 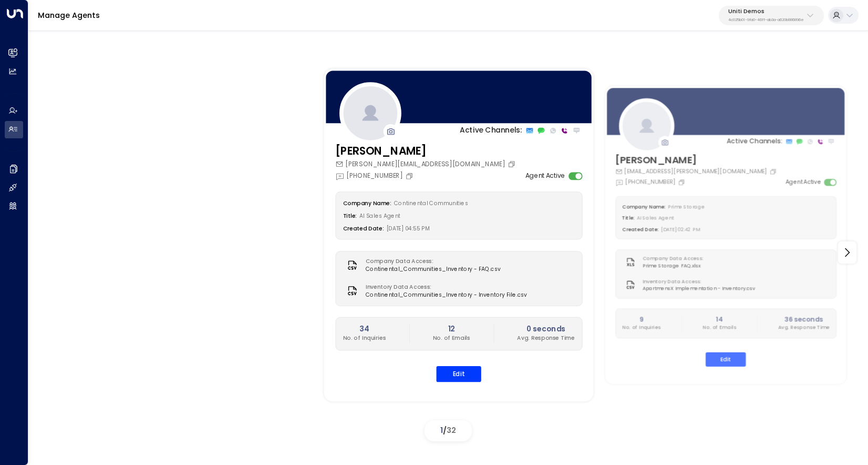 I want to click on span: ApartmensX Implementation - Inventory.csv, so click(x=698, y=289).